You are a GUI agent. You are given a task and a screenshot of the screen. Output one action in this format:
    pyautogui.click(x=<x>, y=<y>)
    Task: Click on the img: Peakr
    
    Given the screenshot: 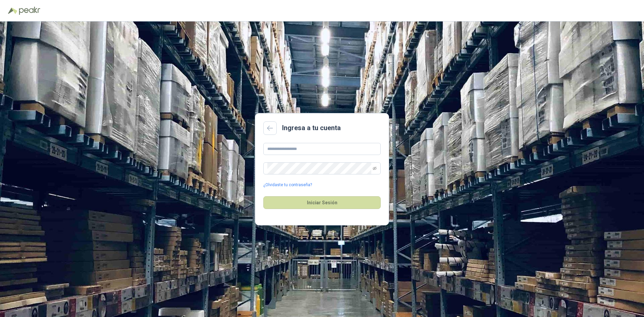 What is the action you would take?
    pyautogui.click(x=29, y=11)
    